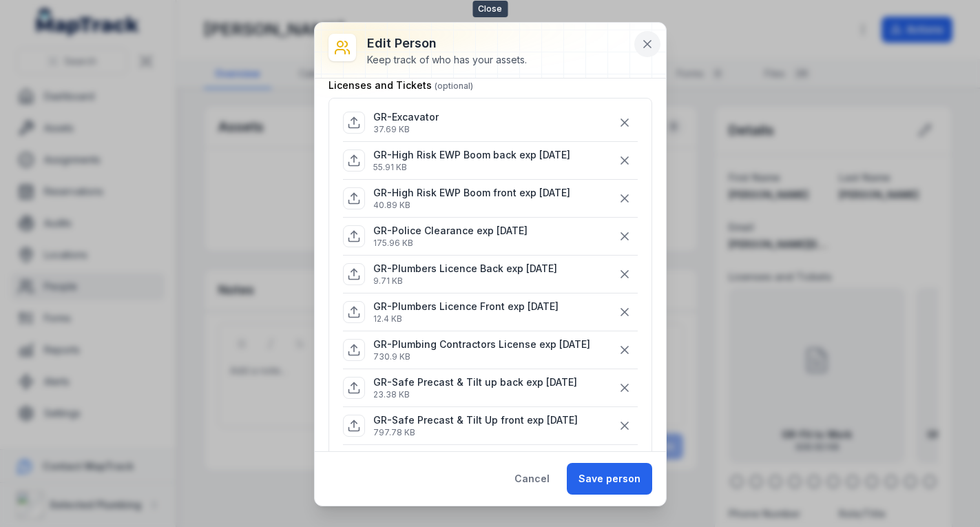 Image resolution: width=980 pixels, height=527 pixels. I want to click on button: Cancel, so click(532, 479).